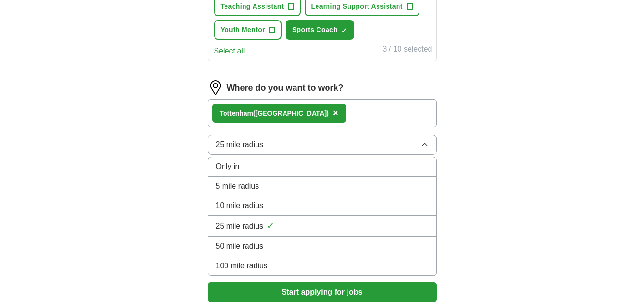  Describe the element at coordinates (322, 145) in the screenshot. I see `button: 25 mile radius` at that location.